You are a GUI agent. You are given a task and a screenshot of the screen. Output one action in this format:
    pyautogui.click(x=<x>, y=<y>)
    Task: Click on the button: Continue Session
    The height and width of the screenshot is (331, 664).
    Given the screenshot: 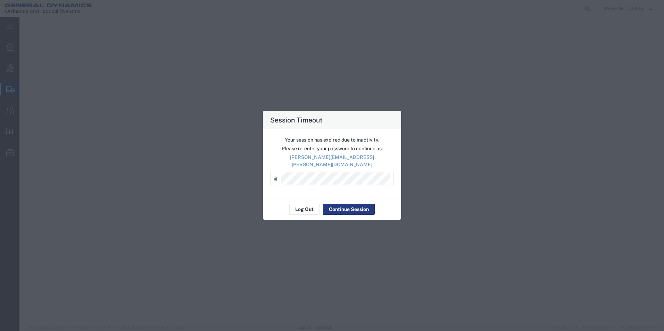 What is the action you would take?
    pyautogui.click(x=349, y=209)
    